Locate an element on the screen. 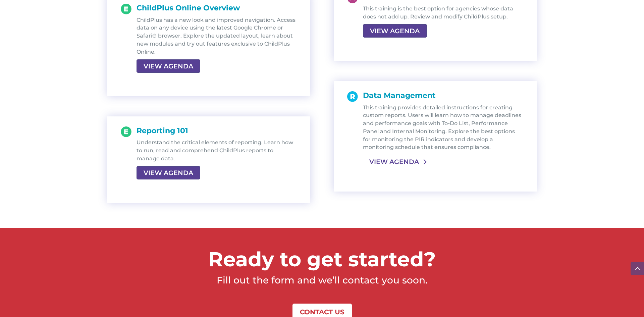 The height and width of the screenshot is (317, 644). span: Fill out the form and we’ll contact you soon. is located at coordinates (322, 280).